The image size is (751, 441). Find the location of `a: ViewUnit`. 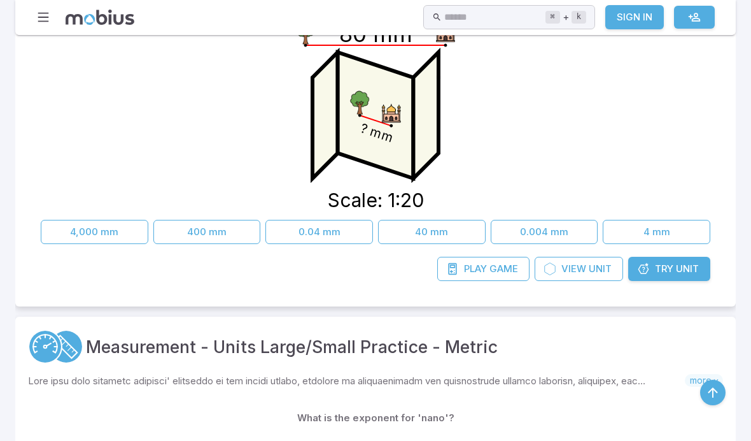

a: ViewUnit is located at coordinates (579, 269).